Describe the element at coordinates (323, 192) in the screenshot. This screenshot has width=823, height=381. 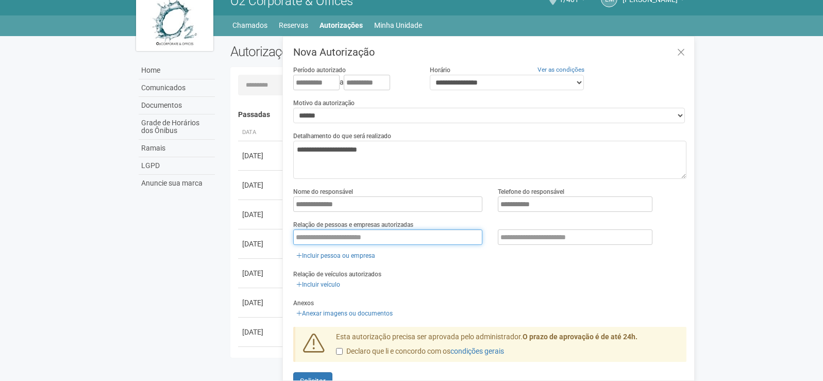
I see `label: Nome do responsável` at that location.